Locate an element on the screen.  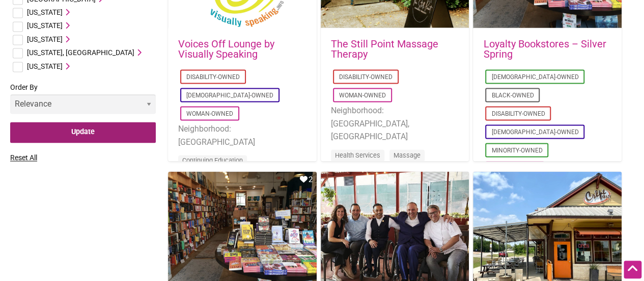
a: Loyalty Bookstores – Silver Spring is located at coordinates (545, 49).